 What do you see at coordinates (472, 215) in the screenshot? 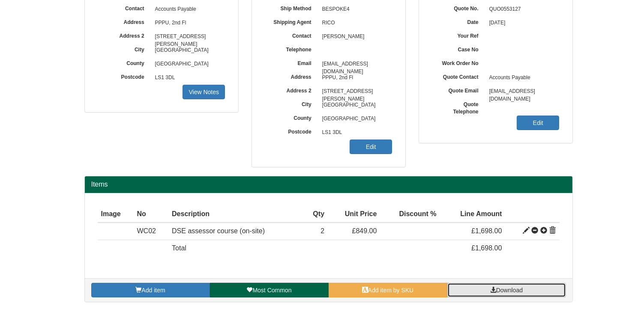
I see `th: Line Amount` at bounding box center [472, 215].